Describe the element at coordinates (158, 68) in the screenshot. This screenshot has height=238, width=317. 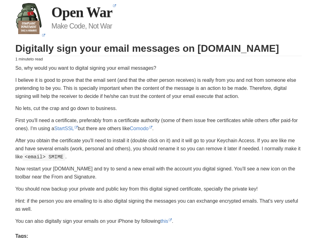
I see `p: So, why would you want to digital signing your email messages?` at that location.